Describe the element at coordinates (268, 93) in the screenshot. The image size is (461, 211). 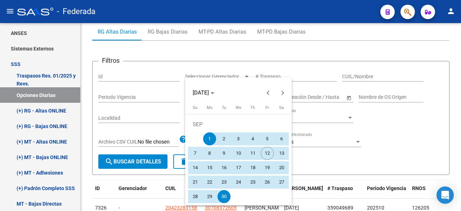
I see `button: Previous month` at that location.